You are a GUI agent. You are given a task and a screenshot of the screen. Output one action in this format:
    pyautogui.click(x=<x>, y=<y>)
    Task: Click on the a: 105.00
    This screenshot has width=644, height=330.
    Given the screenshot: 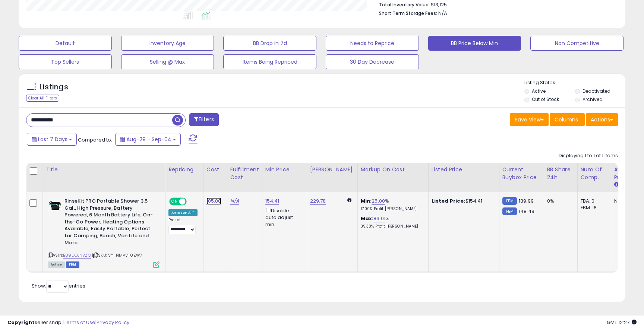 What is the action you would take?
    pyautogui.click(x=214, y=201)
    